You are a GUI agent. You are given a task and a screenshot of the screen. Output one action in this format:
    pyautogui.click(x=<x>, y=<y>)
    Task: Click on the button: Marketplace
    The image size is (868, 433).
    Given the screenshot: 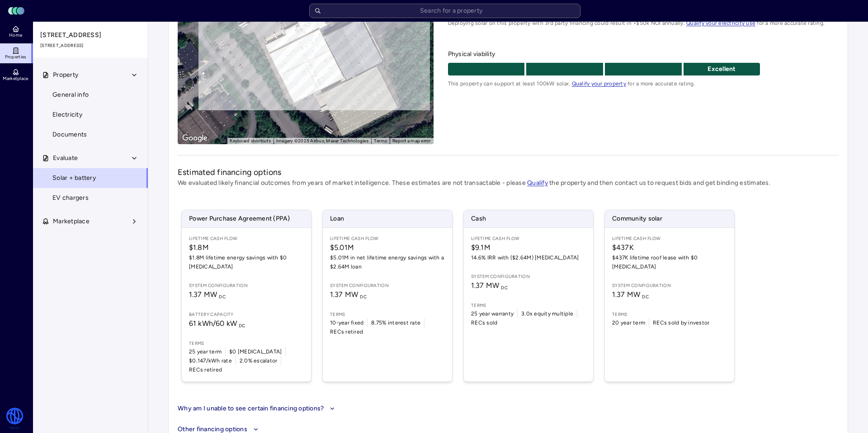 What is the action you would take?
    pyautogui.click(x=91, y=222)
    